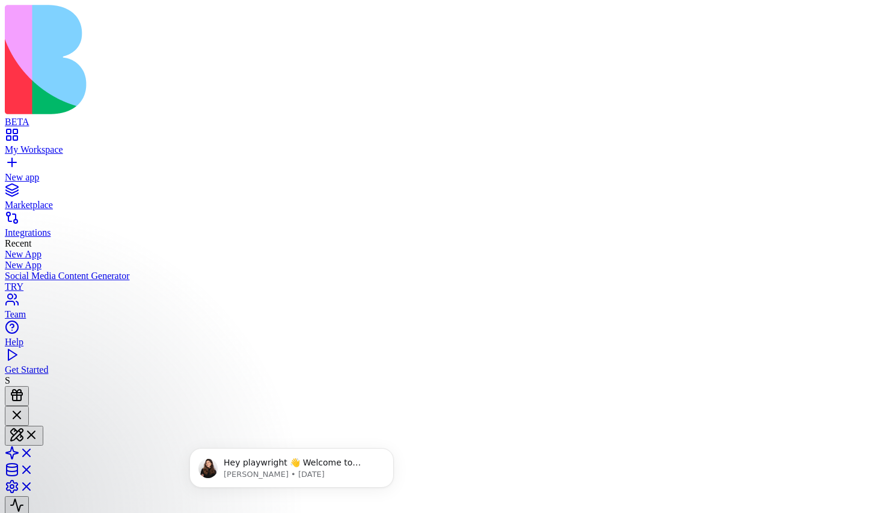  What do you see at coordinates (438, 150) in the screenshot?
I see `div: My Workspace` at bounding box center [438, 150].